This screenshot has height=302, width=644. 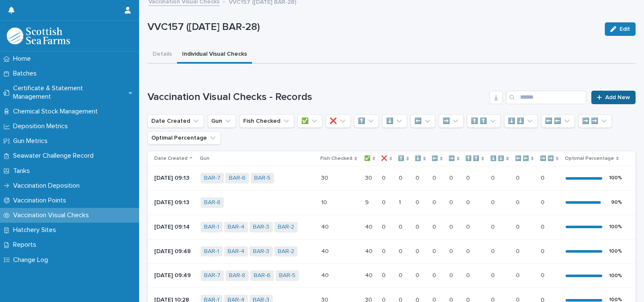 What do you see at coordinates (42, 126) in the screenshot?
I see `p: Deposition Metrics` at bounding box center [42, 126].